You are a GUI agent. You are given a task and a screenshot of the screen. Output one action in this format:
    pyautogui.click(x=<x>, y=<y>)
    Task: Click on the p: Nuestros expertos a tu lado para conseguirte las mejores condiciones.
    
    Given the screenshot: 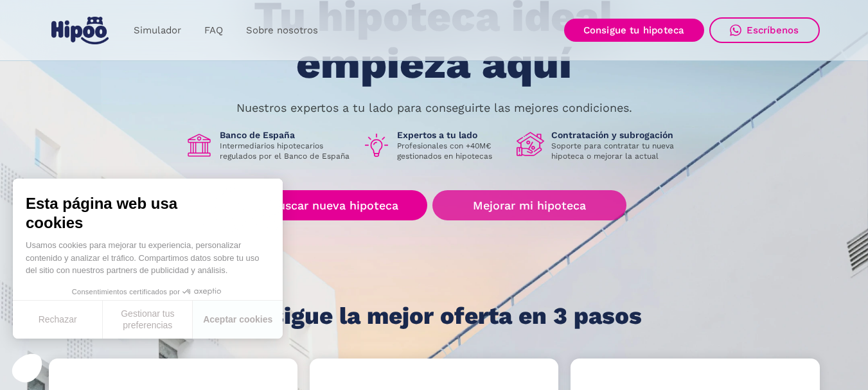 What is the action you would take?
    pyautogui.click(x=434, y=108)
    